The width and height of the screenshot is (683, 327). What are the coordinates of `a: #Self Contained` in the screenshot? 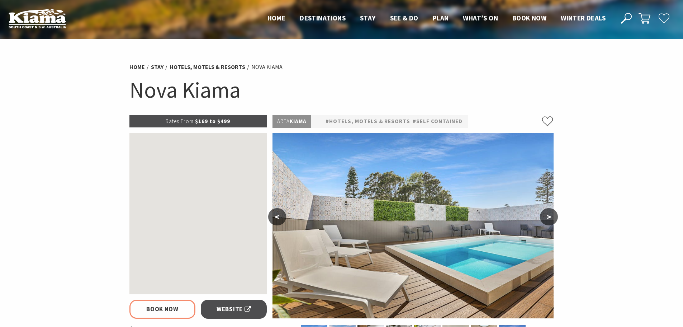 It's located at (438, 121).